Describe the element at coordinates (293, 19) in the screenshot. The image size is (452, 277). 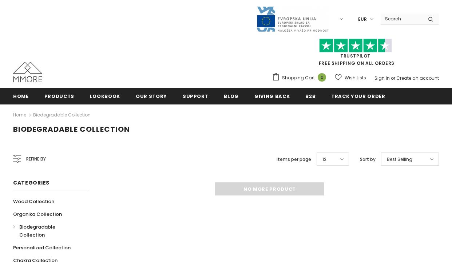
I see `a: Javni Razpis` at that location.